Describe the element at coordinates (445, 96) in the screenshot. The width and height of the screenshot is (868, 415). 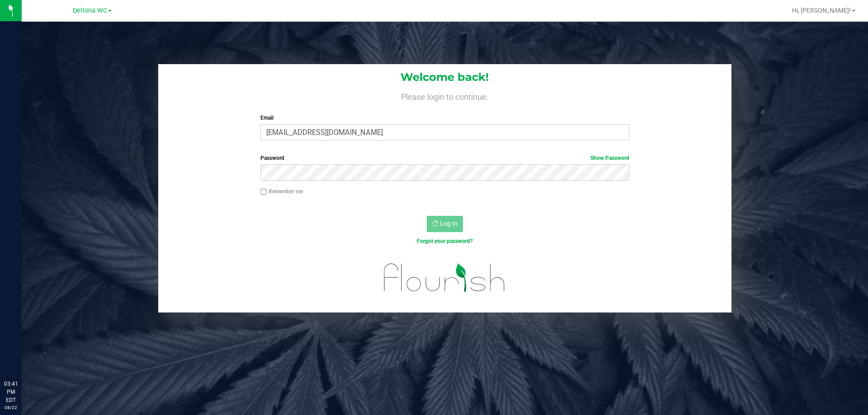
I see `h4: Please login to continue.` at that location.